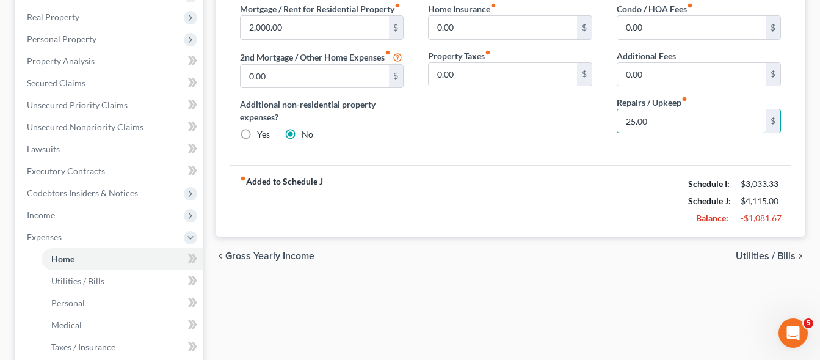 This screenshot has height=360, width=820. Describe the element at coordinates (110, 83) in the screenshot. I see `a: Secured Claims` at that location.